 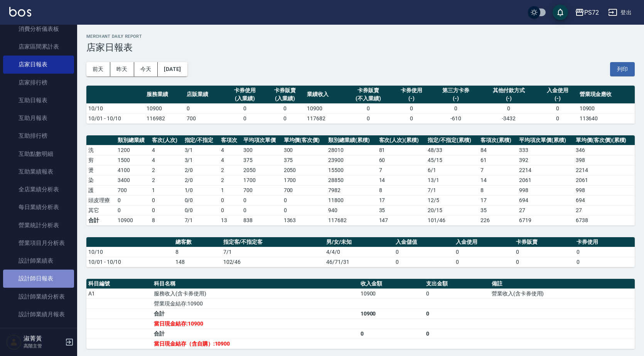 What do you see at coordinates (146, 69) in the screenshot?
I see `button: 今天` at bounding box center [146, 69].